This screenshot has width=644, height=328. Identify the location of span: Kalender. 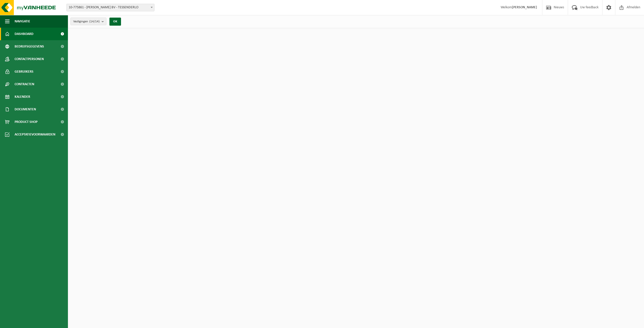
(22, 97).